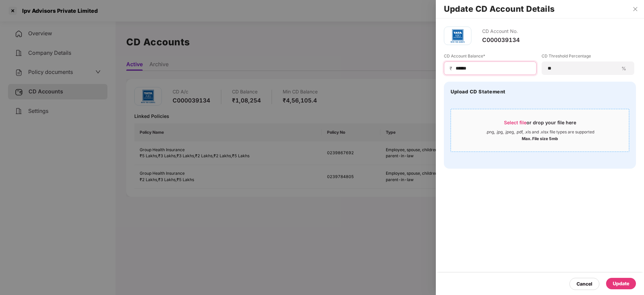 The width and height of the screenshot is (644, 295). What do you see at coordinates (540, 138) in the screenshot?
I see `div: Max. File size 5mb` at bounding box center [540, 138].